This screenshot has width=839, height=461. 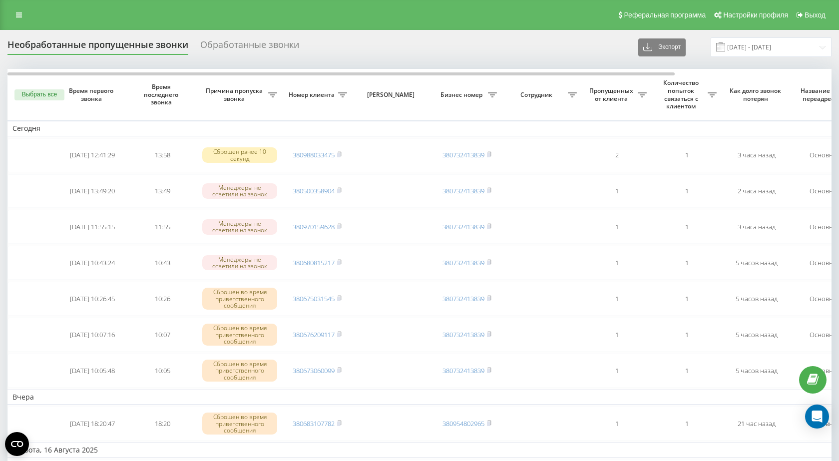 What do you see at coordinates (314, 335) in the screenshot?
I see `a: 380676209117` at bounding box center [314, 335].